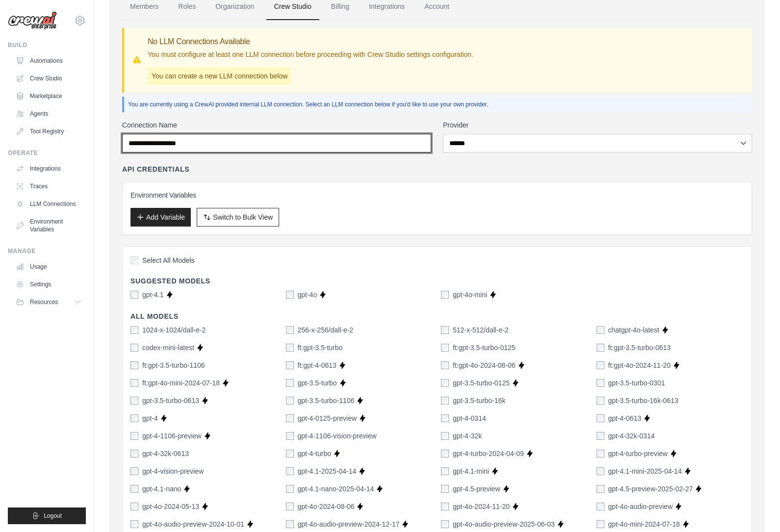 The image size is (780, 532). I want to click on label: gpt-4-0613, so click(625, 418).